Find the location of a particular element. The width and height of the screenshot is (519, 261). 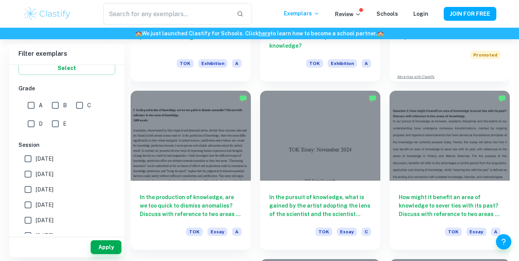

a: In the production of knowledge, are we too quick to dismiss anomalies? Discuss with reference to ... is located at coordinates (190, 170).